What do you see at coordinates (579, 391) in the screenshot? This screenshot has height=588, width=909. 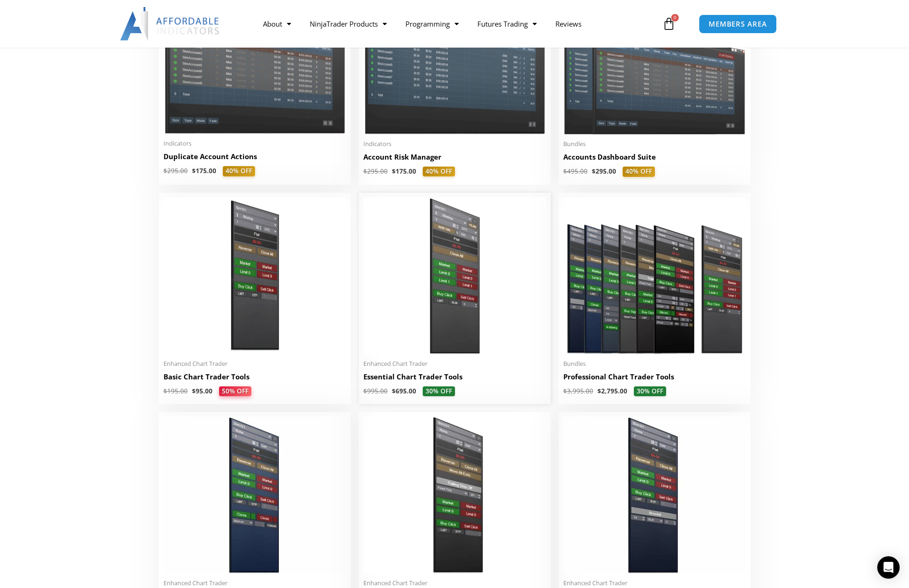 I see `bdi: 3,995.00` at bounding box center [579, 391].